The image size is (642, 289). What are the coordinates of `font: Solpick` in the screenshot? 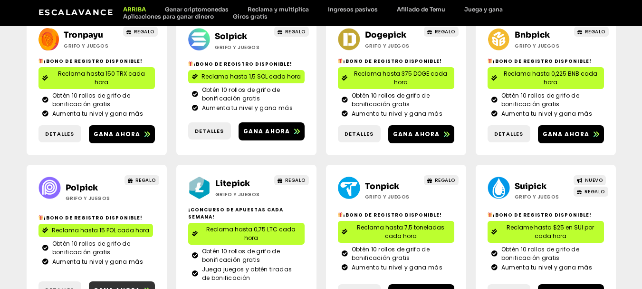 It's located at (231, 36).